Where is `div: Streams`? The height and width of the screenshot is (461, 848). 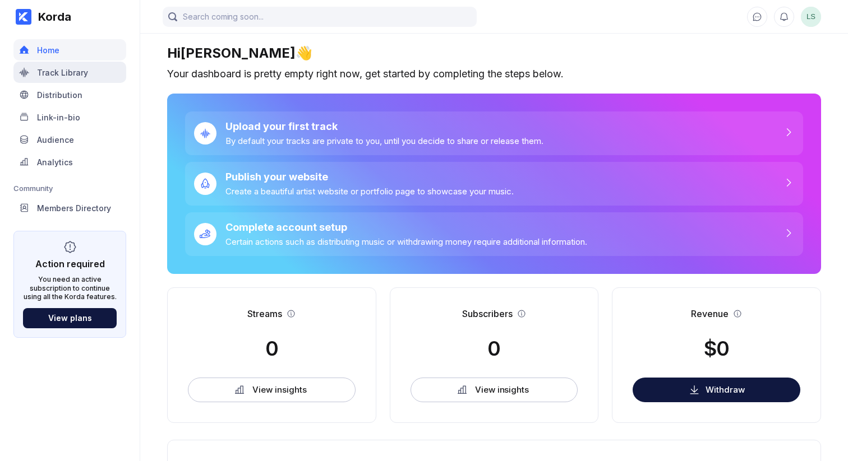
div: Streams is located at coordinates (265, 314).